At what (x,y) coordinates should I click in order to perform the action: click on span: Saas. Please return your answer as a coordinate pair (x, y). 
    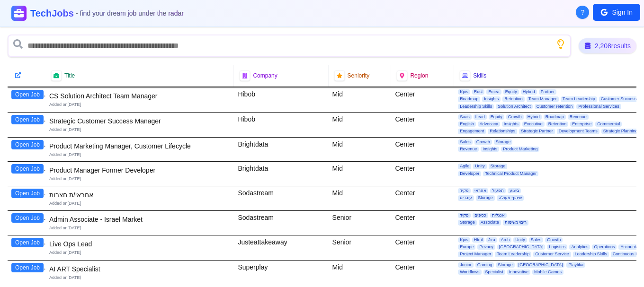
    Looking at the image, I should click on (464, 117).